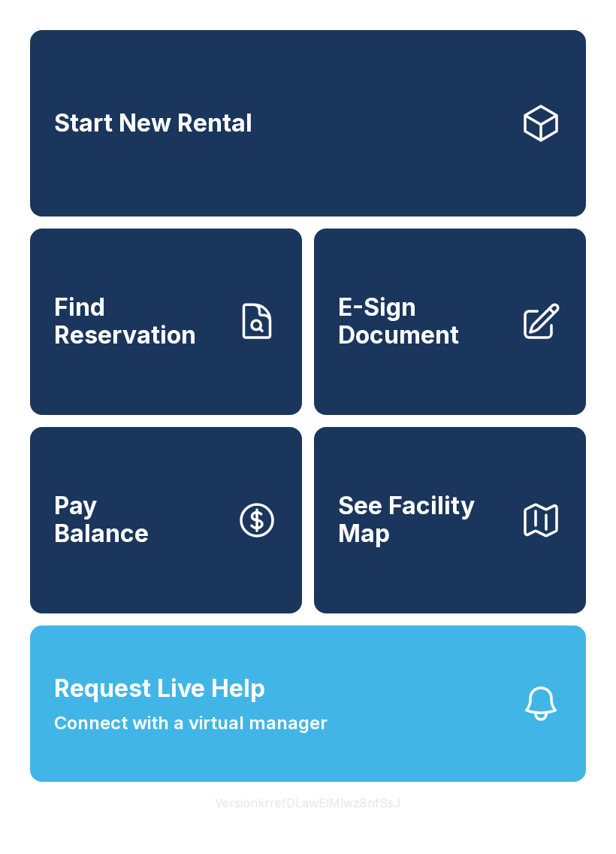 This screenshot has height=854, width=616. I want to click on span: See Facility Map, so click(423, 519).